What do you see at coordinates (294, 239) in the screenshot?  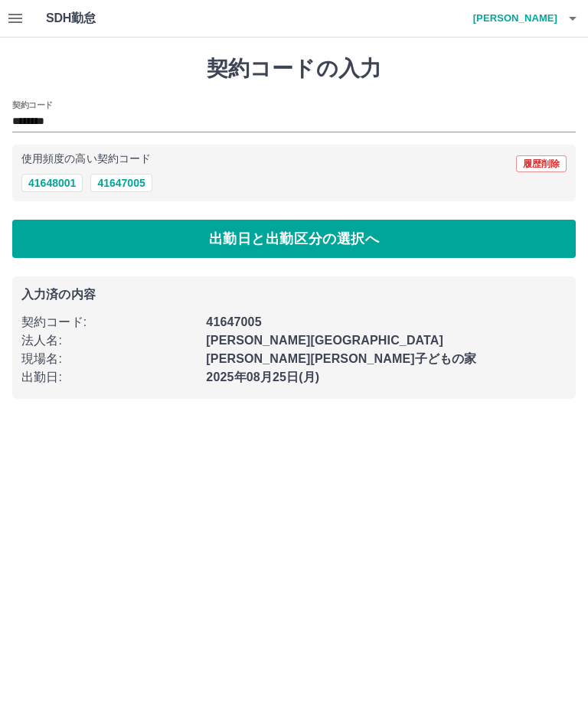 I see `button: 出勤日と出勤区分の選択へ` at bounding box center [294, 239].